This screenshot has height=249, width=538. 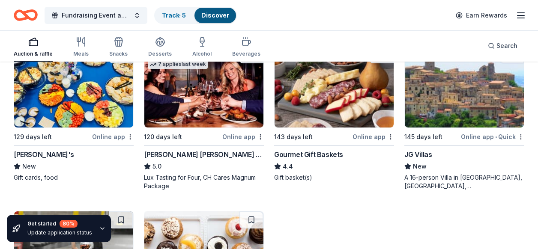 What do you see at coordinates (157, 167) in the screenshot?
I see `span: 5.0` at bounding box center [157, 167].